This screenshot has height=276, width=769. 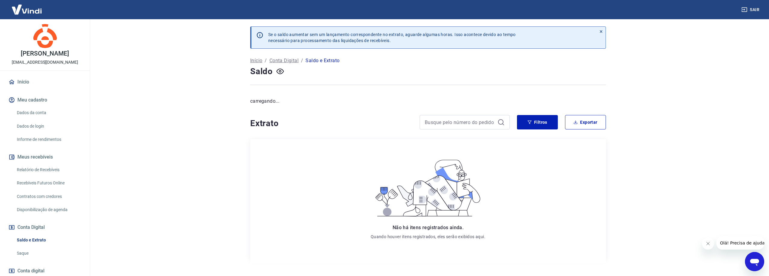 I want to click on p: Se o saldo aumentar sem um lançamento correspondente no extrato, aguarde algumas horas. Isso acon..., so click(x=392, y=38).